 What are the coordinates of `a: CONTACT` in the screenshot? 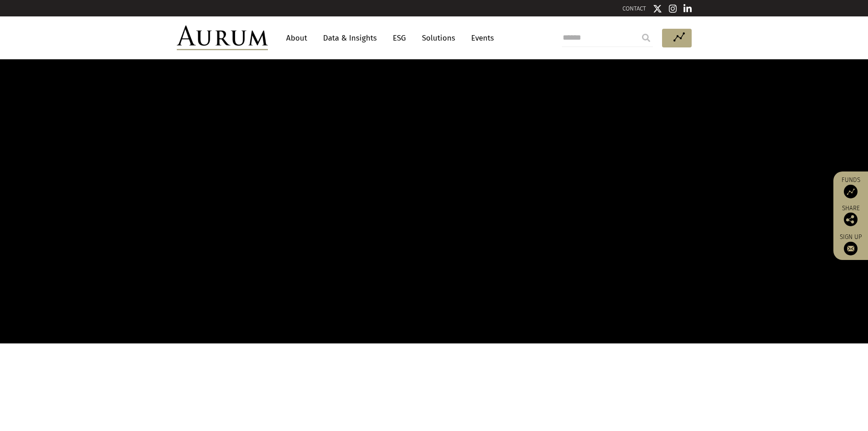 It's located at (634, 8).